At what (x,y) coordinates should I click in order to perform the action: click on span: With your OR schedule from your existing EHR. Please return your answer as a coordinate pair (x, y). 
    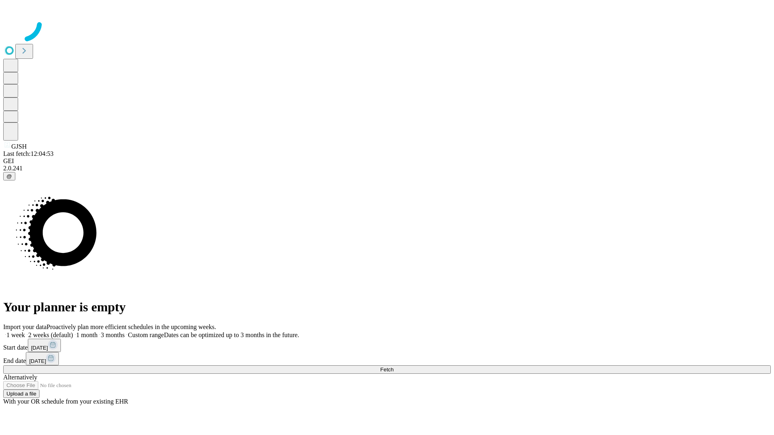
    Looking at the image, I should click on (66, 401).